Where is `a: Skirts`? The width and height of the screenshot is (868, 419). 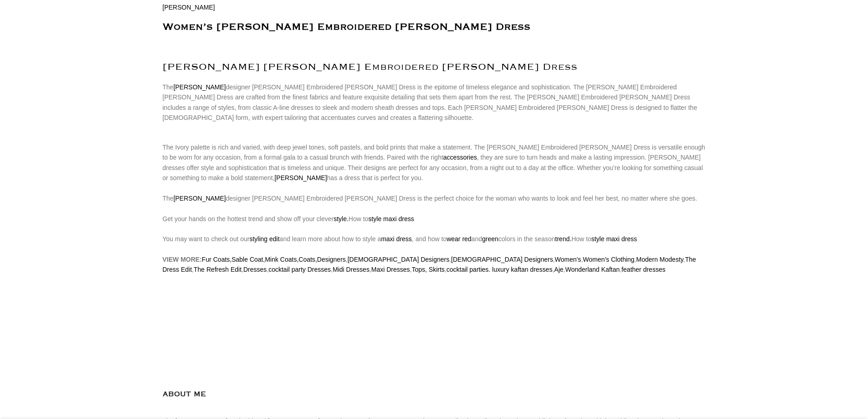 a: Skirts is located at coordinates (436, 270).